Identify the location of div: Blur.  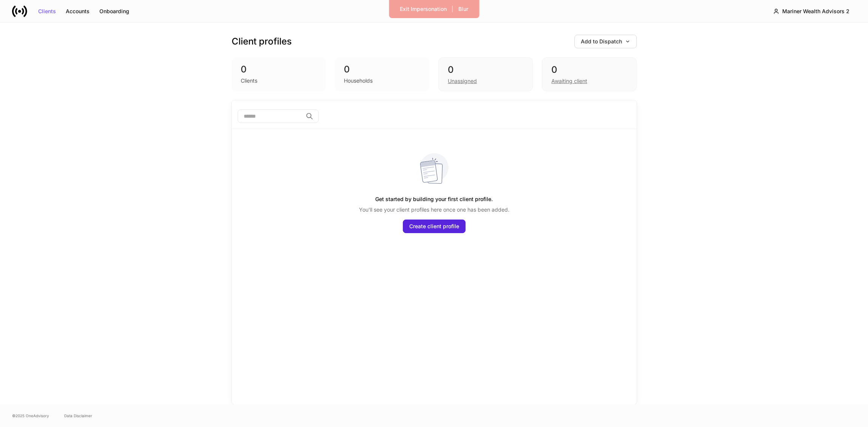
(463, 9).